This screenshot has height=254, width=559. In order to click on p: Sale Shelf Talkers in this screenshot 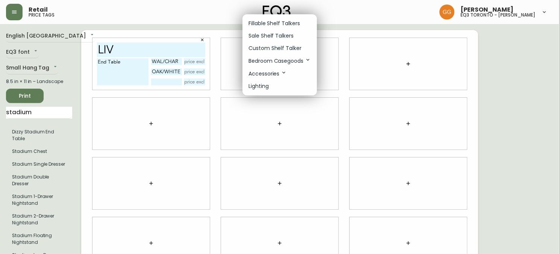, I will do `click(271, 36)`.